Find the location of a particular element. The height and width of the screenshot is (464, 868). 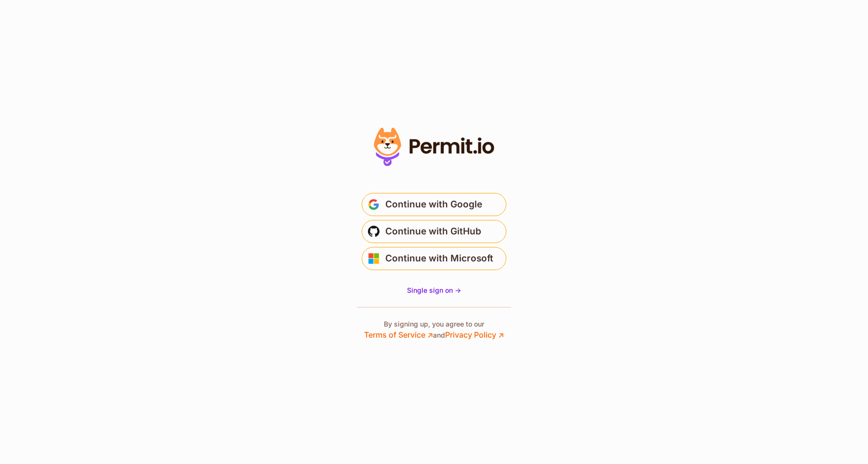

a: Privacy Policy ↗ is located at coordinates (474, 335).